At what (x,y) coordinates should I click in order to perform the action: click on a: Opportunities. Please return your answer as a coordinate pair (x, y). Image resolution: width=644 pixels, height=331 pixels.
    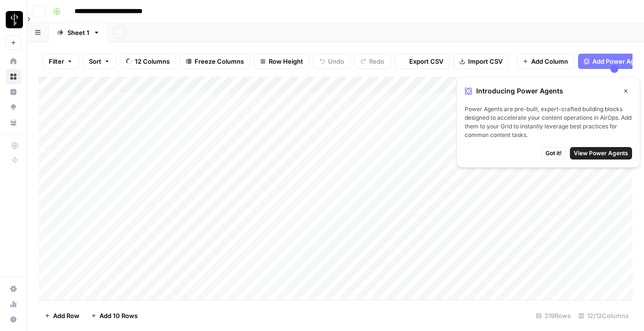
    Looking at the image, I should click on (13, 107).